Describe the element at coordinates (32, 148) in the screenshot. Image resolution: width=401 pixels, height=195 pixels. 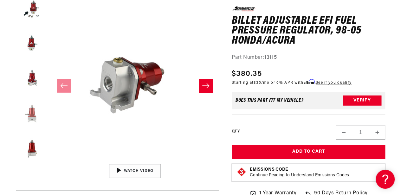
I see `button: Load image 6 in gallery view` at that location.